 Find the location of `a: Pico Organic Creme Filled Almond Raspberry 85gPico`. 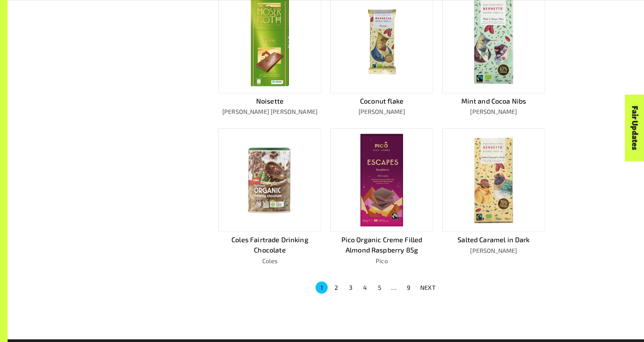

a: Pico Organic Creme Filled Almond Raspberry 85gPico is located at coordinates (381, 197).